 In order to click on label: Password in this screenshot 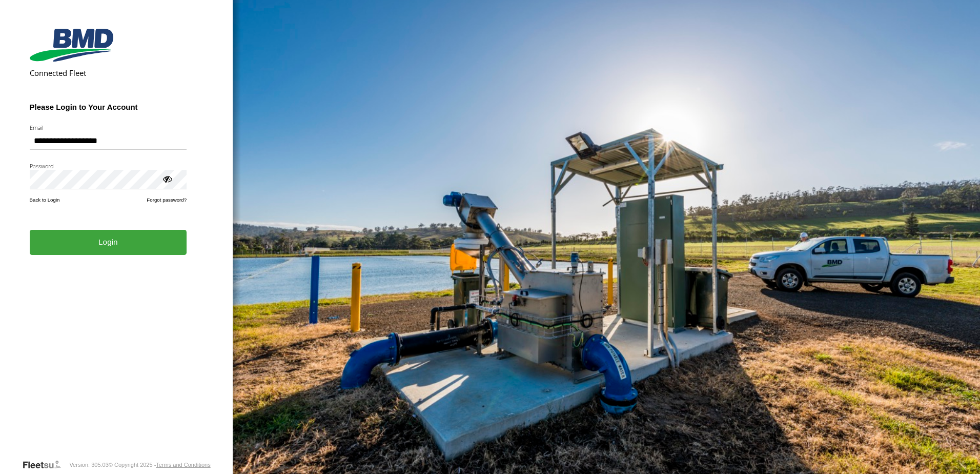, I will do `click(108, 166)`.